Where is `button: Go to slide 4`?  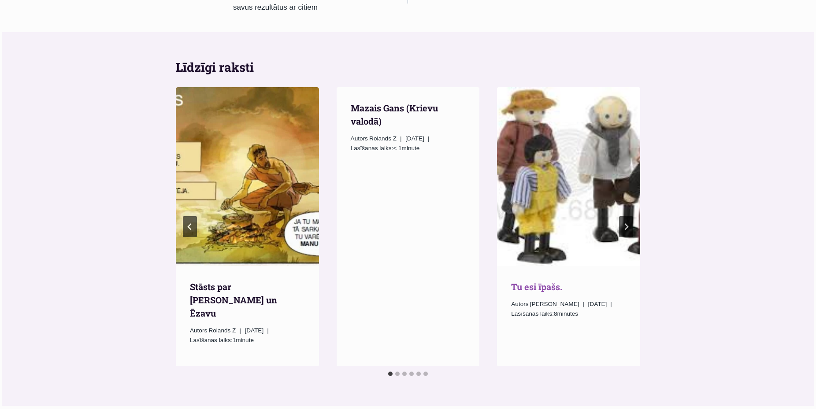
button: Go to slide 4 is located at coordinates (411, 374).